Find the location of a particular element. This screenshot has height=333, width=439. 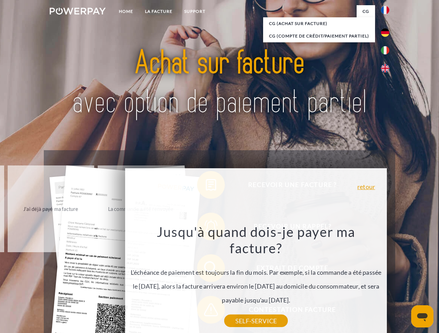

a: Support is located at coordinates (195, 11).